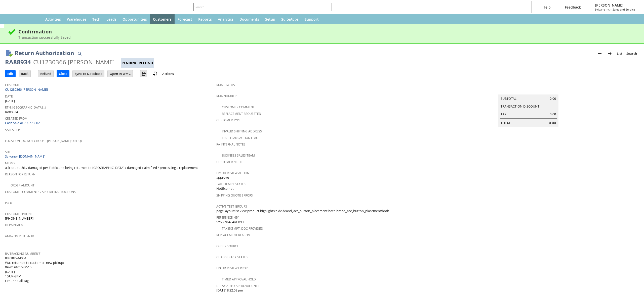  I want to click on span: NotExempt, so click(225, 189).